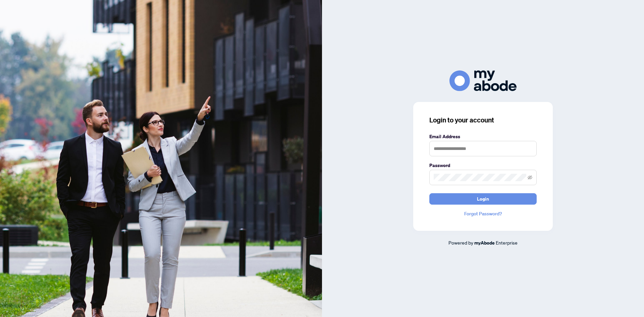  I want to click on a: myAbode, so click(484, 242).